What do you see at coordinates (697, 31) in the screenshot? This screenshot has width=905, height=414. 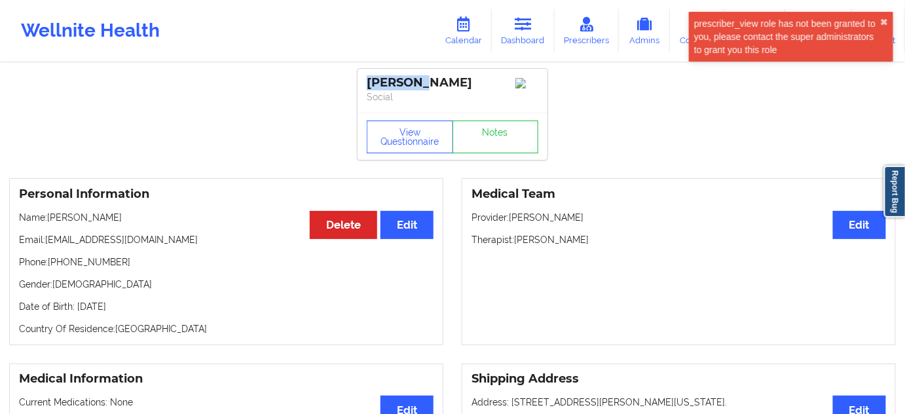 I see `a: Coaches` at bounding box center [697, 31].